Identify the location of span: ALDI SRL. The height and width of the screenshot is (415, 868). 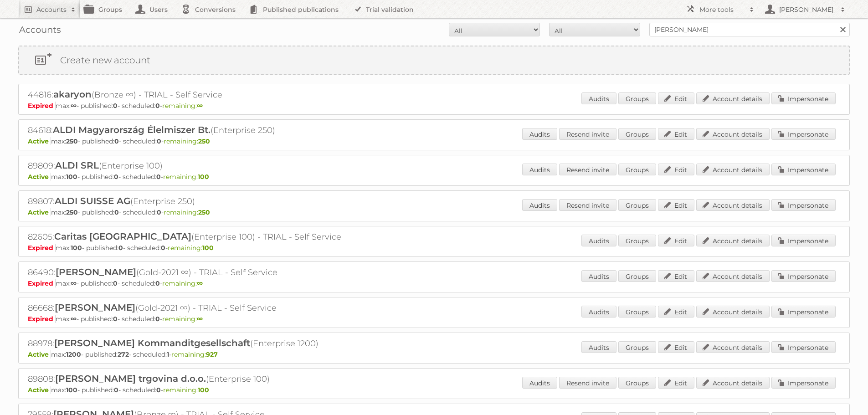
(77, 166).